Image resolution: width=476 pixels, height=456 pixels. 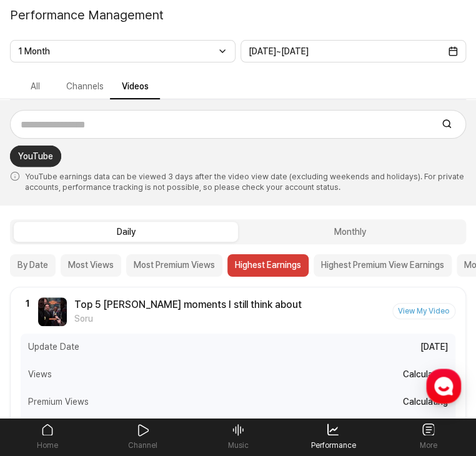 What do you see at coordinates (268, 265) in the screenshot?
I see `button: Highest Earnings` at bounding box center [268, 265].